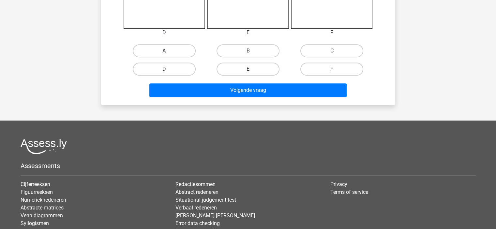 Image resolution: width=496 pixels, height=229 pixels. I want to click on a: Verbaal redeneren, so click(196, 208).